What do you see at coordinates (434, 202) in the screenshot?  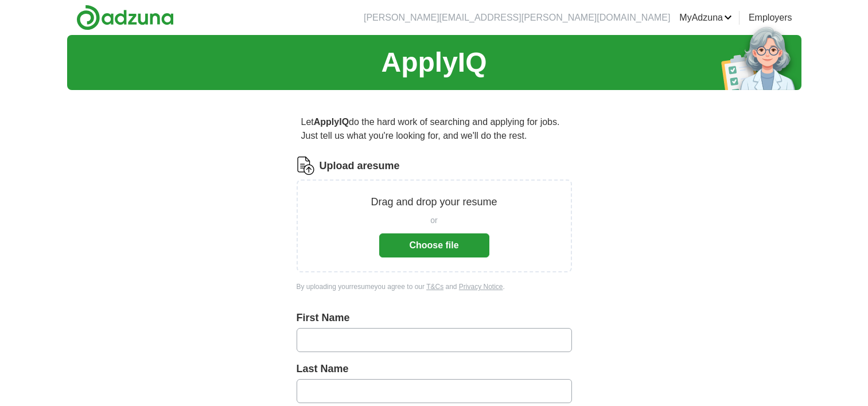 I see `p: Drag and drop your resume` at bounding box center [434, 202].